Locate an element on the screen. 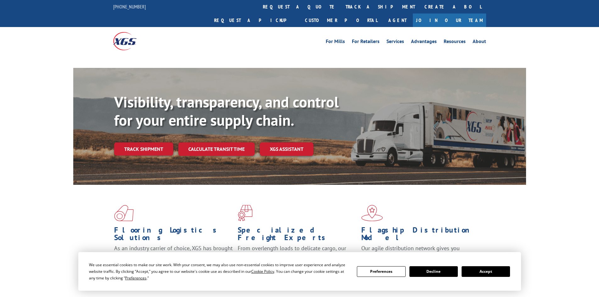 Image resolution: width=599 pixels, height=297 pixels. a: Join Our Team is located at coordinates (449, 20).